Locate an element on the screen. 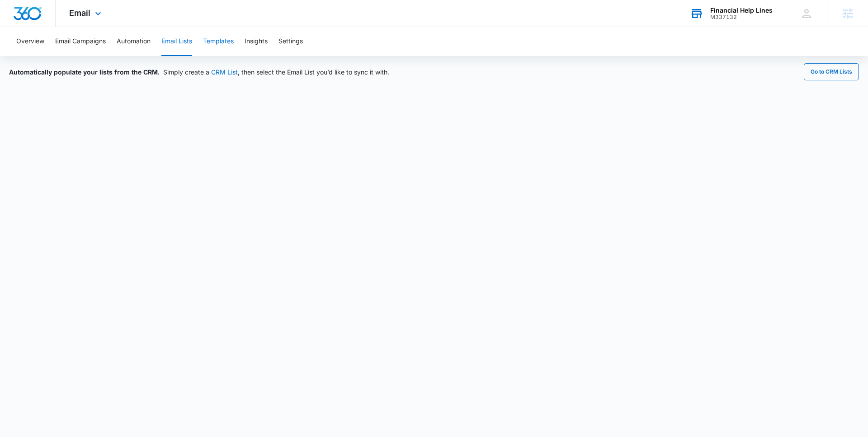 This screenshot has height=437, width=868. button: Insights is located at coordinates (256, 42).